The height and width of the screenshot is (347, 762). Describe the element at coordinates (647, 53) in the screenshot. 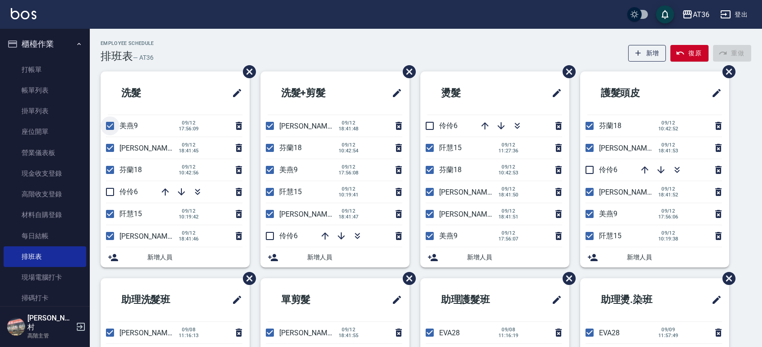

I see `button: 新增` at that location.